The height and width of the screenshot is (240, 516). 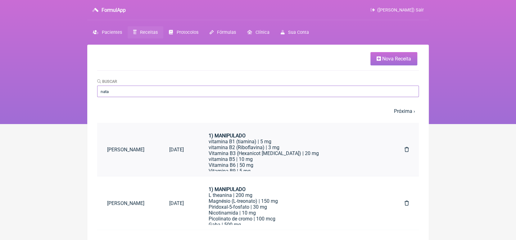 I want to click on a: 1) MANIPULADOvitamina B1 (tiamina) | 5 mgvitamina B2 (Riboflavina) | 3 mgVitamina B3 (Hexanicot [..., so click(x=294, y=150).